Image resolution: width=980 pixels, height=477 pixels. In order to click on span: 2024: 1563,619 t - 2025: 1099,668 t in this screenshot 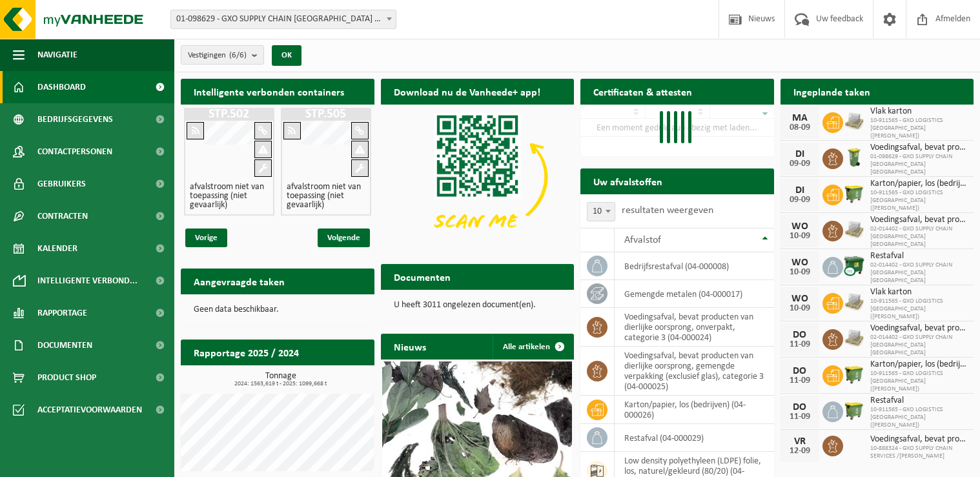, I will do `click(280, 384)`.